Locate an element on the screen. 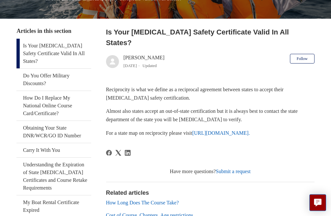 The image size is (331, 216). h2: Related articles is located at coordinates (210, 193).